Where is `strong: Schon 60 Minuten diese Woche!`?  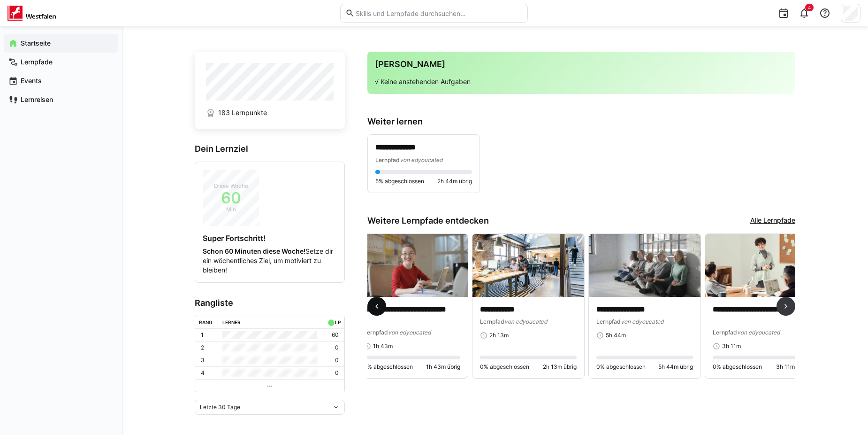
strong: Schon 60 Minuten diese Woche! is located at coordinates (254, 251).